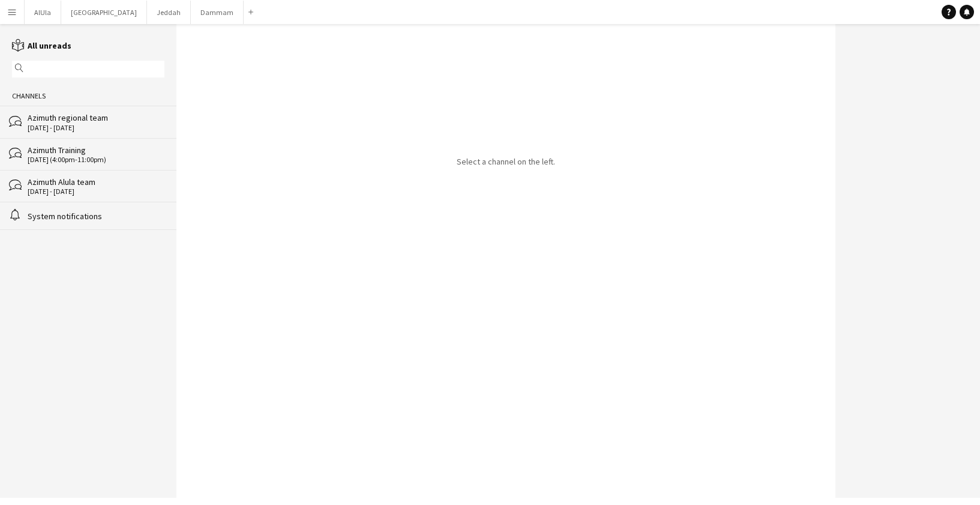 This screenshot has width=980, height=505. I want to click on div: Azimuth Training, so click(96, 150).